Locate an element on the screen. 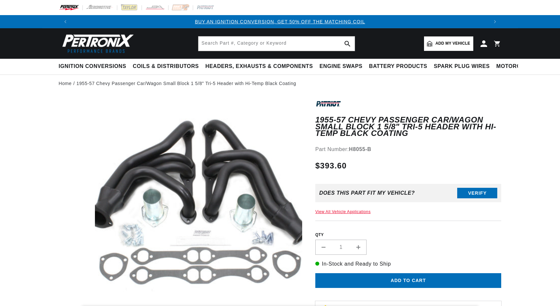  span: Add my vehicle is located at coordinates (453, 43).